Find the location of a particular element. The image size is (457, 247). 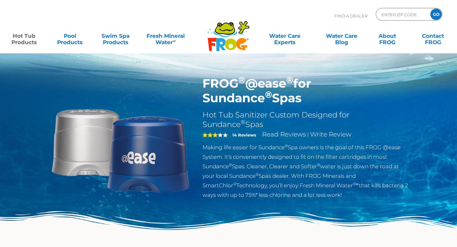

p: Find A Dealer is located at coordinates (351, 16).